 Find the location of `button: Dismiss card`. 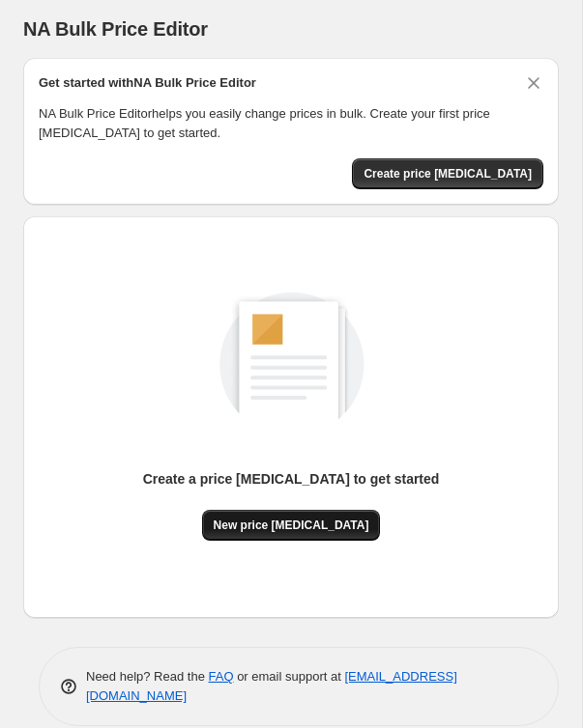

button: Dismiss card is located at coordinates (533, 83).